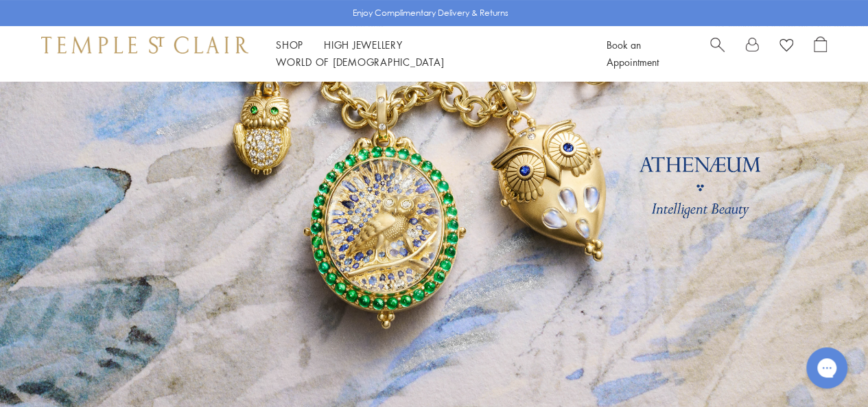 Image resolution: width=868 pixels, height=407 pixels. I want to click on a: ShopShop, so click(290, 45).